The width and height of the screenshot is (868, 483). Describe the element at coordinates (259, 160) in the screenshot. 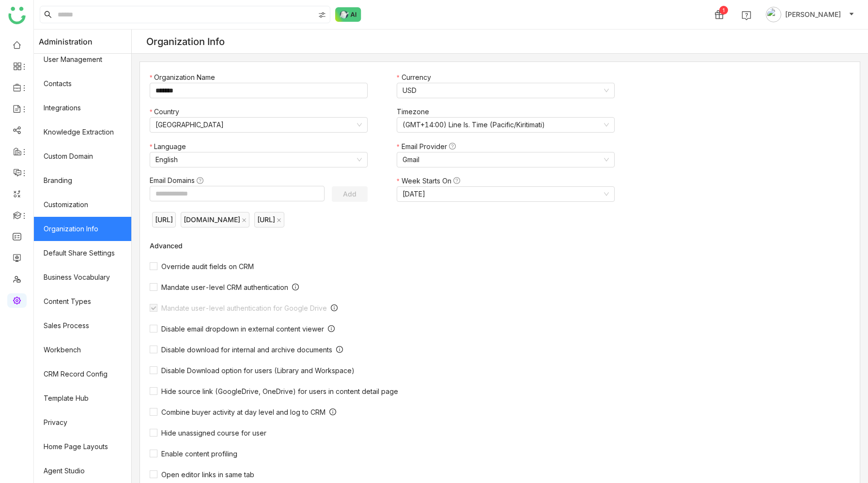

I see `nz-select-item: English` at that location.